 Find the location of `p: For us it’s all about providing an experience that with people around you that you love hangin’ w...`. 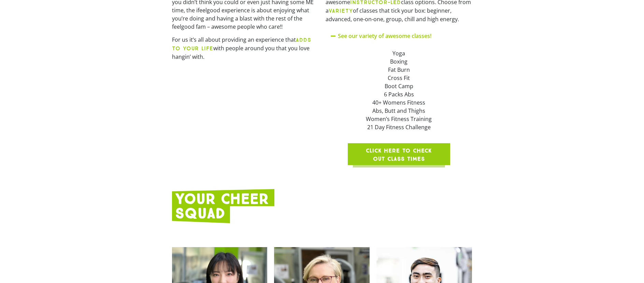

p: For us it’s all about providing an experience that with people around you that you love hangin’ w... is located at coordinates (245, 48).